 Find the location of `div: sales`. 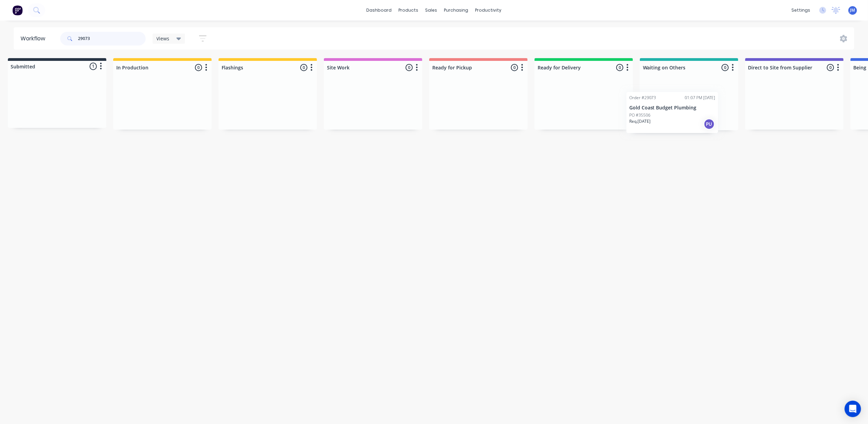

div: sales is located at coordinates (431, 10).